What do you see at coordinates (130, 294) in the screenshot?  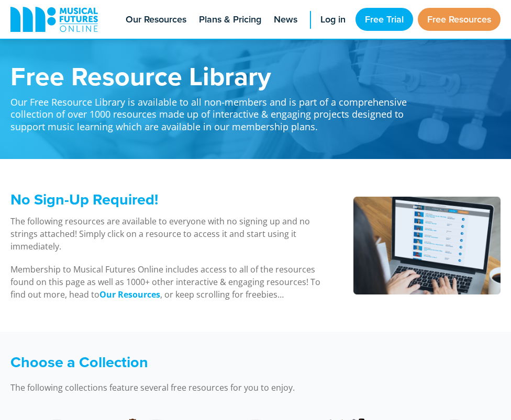 I see `a: Our Resources` at bounding box center [130, 294].